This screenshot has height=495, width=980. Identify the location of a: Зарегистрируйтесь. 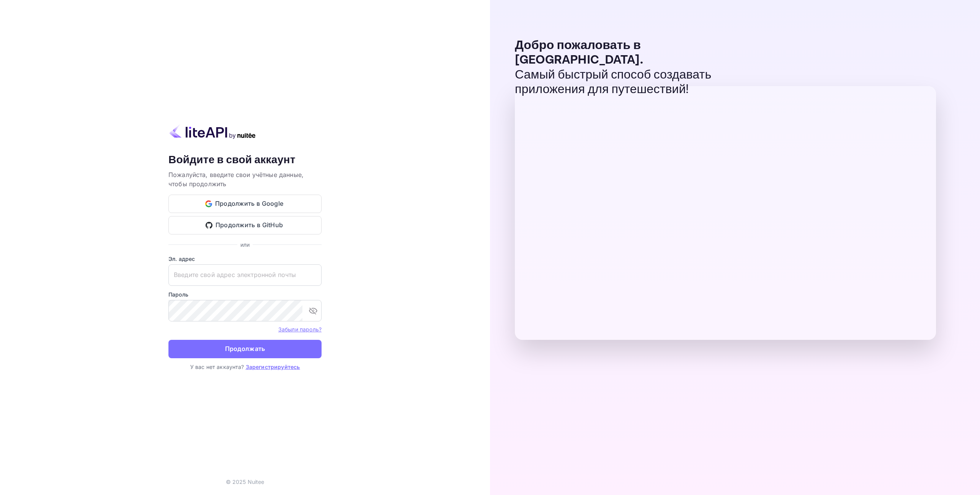
(273, 366).